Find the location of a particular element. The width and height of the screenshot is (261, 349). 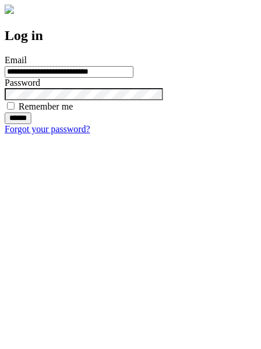

label: Remember me is located at coordinates (46, 106).